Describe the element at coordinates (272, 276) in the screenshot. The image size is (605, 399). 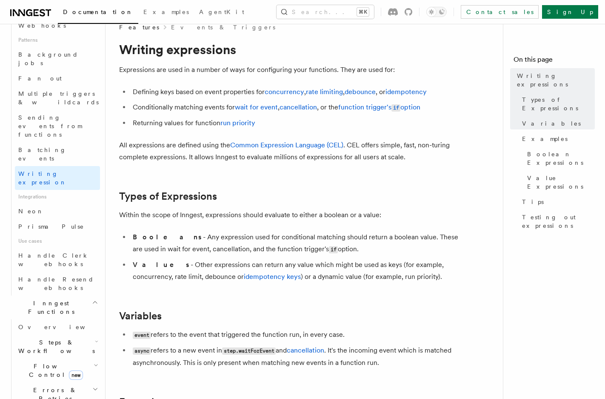
I see `a: idempotency keys` at that location.